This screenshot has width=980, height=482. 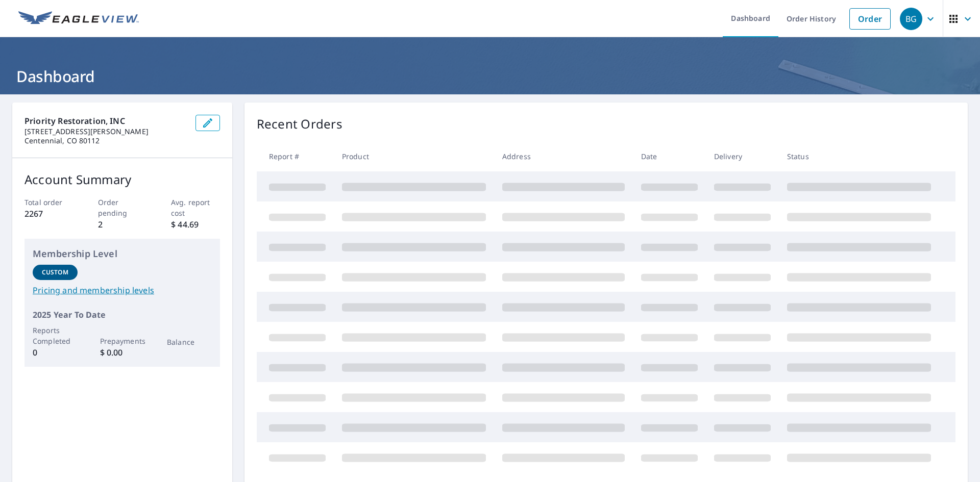 What do you see at coordinates (742, 156) in the screenshot?
I see `th: Delivery` at bounding box center [742, 156].